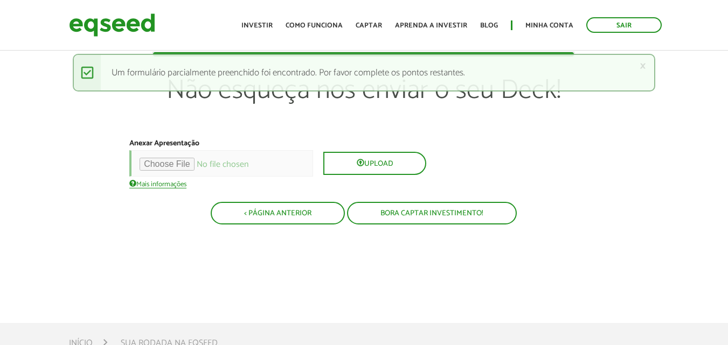  What do you see at coordinates (624, 25) in the screenshot?
I see `a: Sair` at bounding box center [624, 25].